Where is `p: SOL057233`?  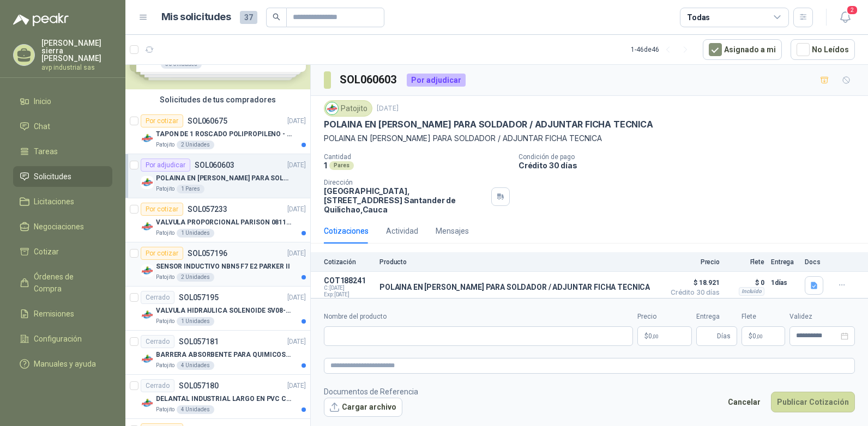
p: SOL057233 is located at coordinates (207, 209).